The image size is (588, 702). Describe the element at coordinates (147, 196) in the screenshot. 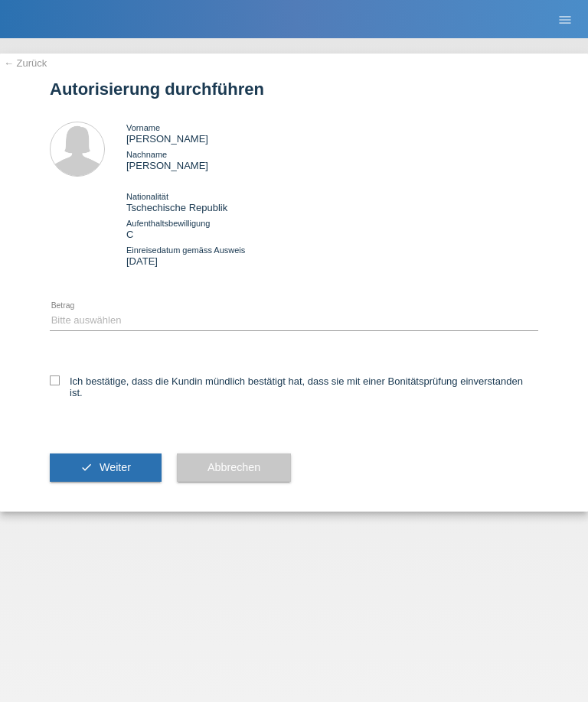

I see `span: Nationalität` at that location.